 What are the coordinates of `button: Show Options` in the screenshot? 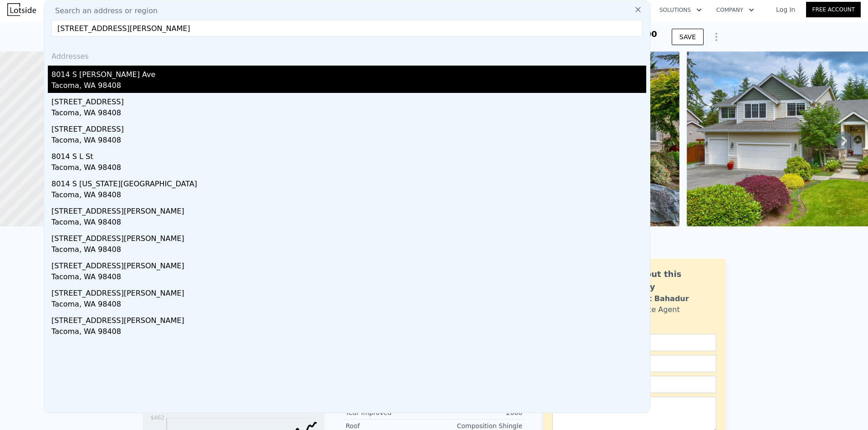 It's located at (716, 37).